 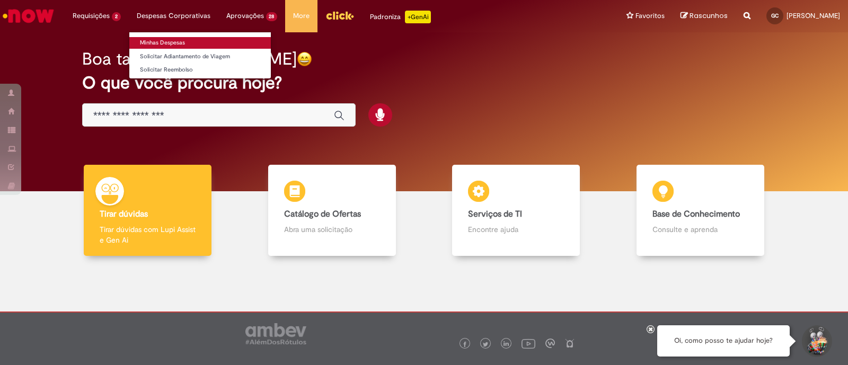 I want to click on img: logo_footer_naosei.png, so click(x=570, y=343).